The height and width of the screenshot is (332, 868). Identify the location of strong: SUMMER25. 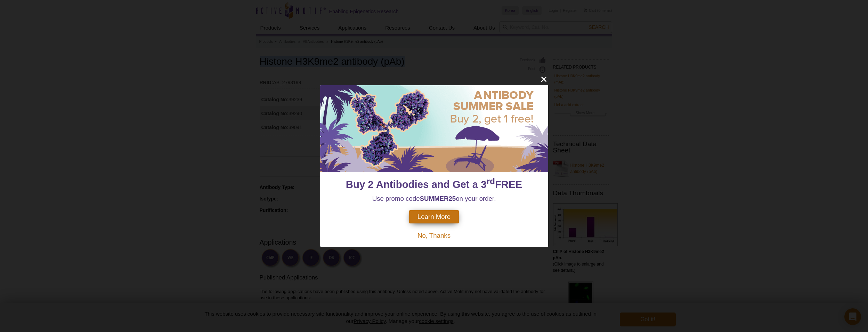
(438, 198).